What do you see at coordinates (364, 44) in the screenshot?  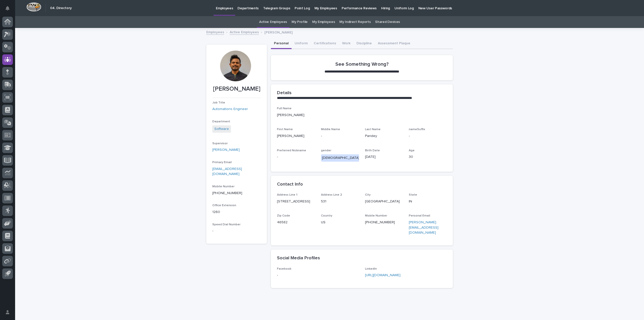 I see `button: Discipline` at bounding box center [364, 44].